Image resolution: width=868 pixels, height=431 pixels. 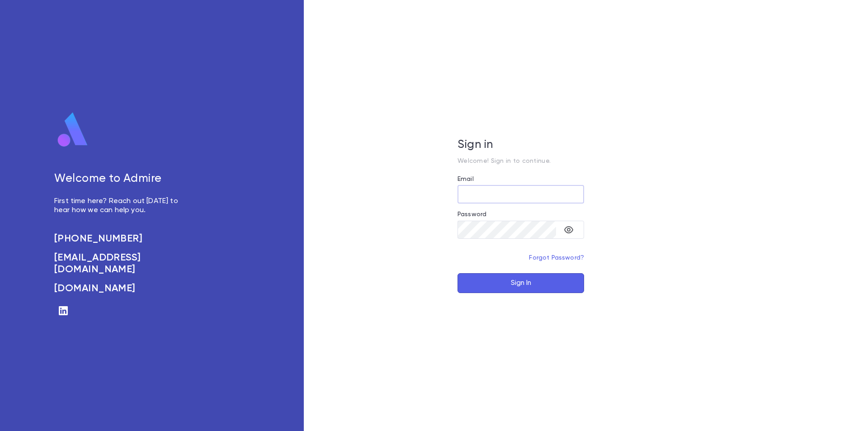 I want to click on p: Welcome! Sign in to continue., so click(x=521, y=161).